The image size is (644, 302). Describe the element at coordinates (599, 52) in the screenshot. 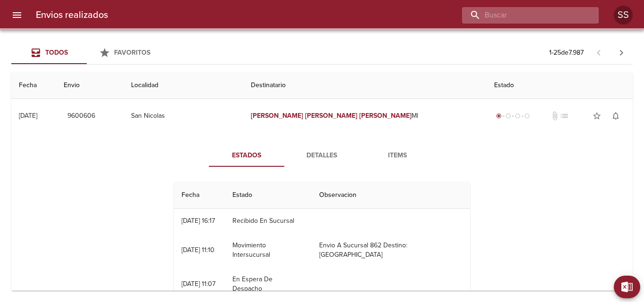

I see `span: Pagina anterior` at that location.